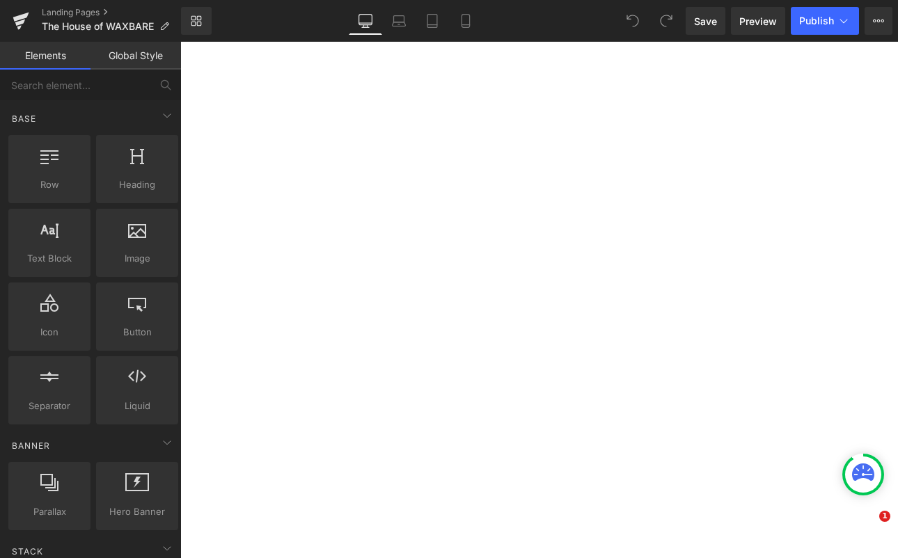 Image resolution: width=898 pixels, height=558 pixels. Describe the element at coordinates (466, 21) in the screenshot. I see `a: Mobile` at that location.